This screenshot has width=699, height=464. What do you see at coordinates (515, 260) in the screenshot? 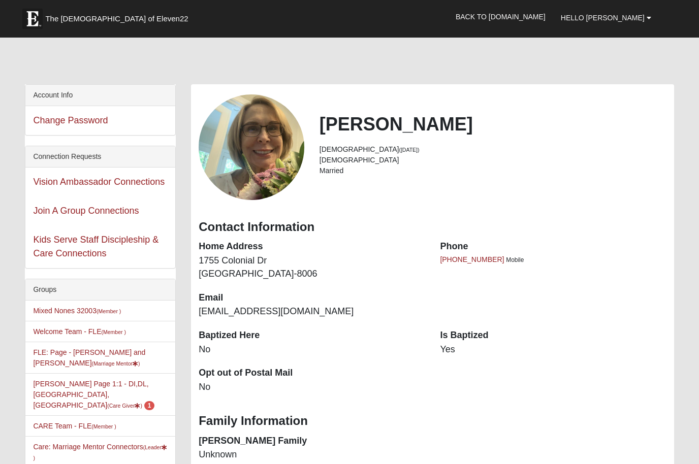
I see `span: Mobile` at bounding box center [515, 260].